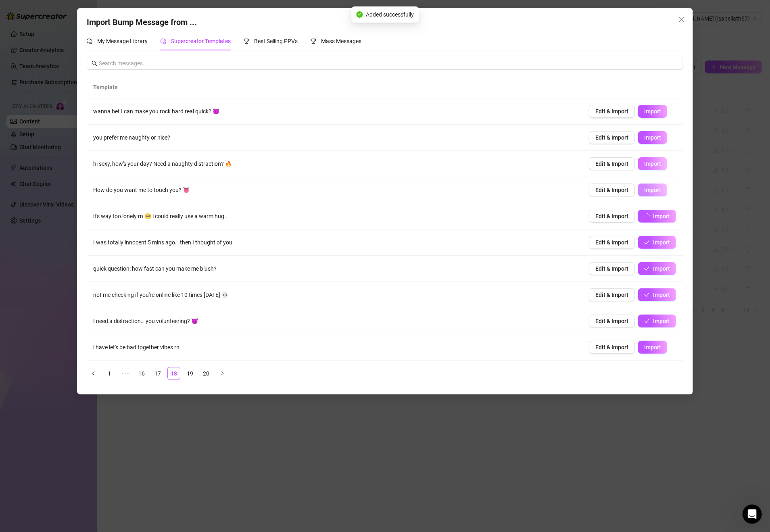  What do you see at coordinates (334, 163) in the screenshot?
I see `td: hi sexy, how's your day? Need a naughty distraction? 🔥` at bounding box center [334, 163].